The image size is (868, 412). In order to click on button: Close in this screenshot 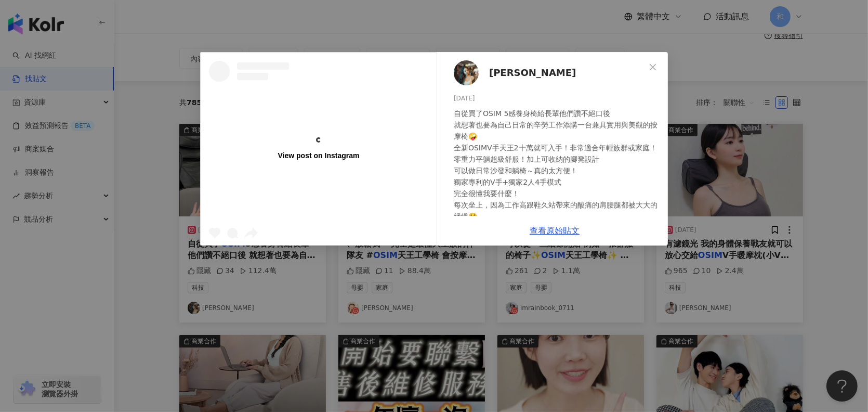, I will do `click(653, 67)`.